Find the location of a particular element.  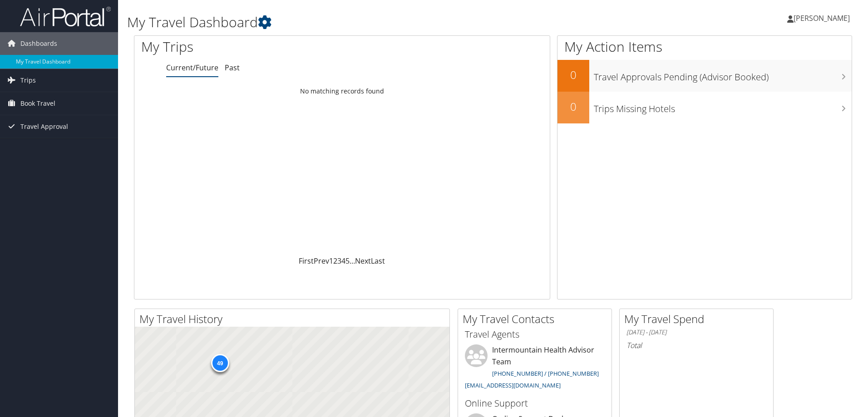

span: Trips is located at coordinates (28, 81).